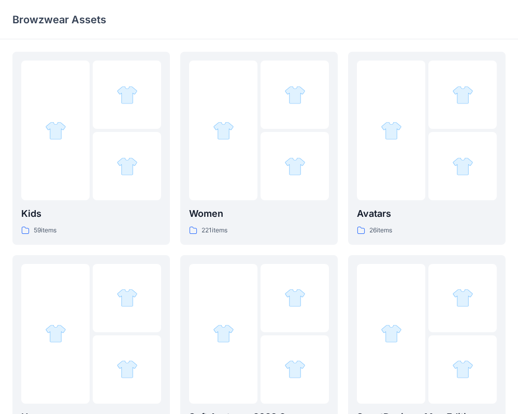  What do you see at coordinates (91, 148) in the screenshot?
I see `a: folder 1folder 2folder 3Kids59items` at bounding box center [91, 148].